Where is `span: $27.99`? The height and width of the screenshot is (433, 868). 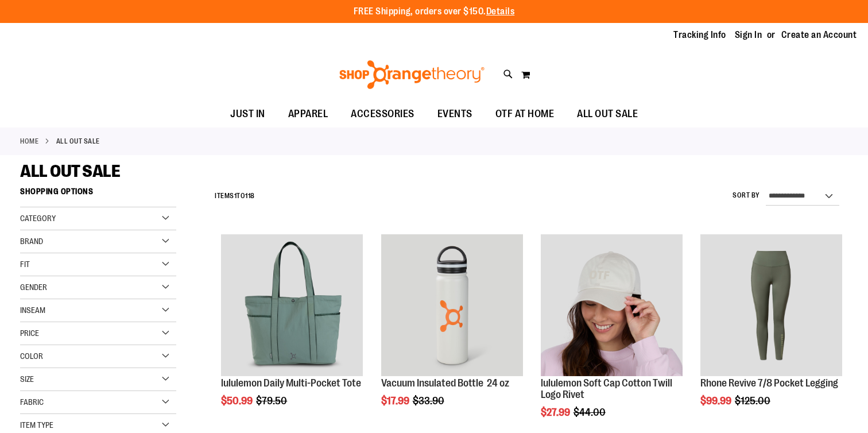
span: $27.99 is located at coordinates (556, 412).